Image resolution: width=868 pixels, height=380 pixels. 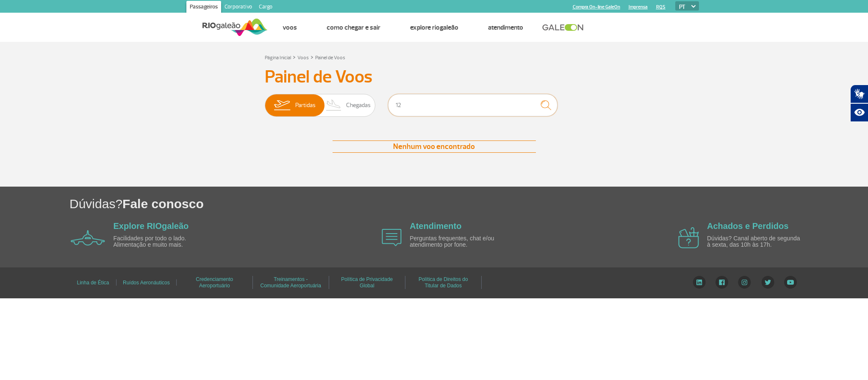 What do you see at coordinates (748, 226) in the screenshot?
I see `a: Achados e Perdidos` at bounding box center [748, 226].